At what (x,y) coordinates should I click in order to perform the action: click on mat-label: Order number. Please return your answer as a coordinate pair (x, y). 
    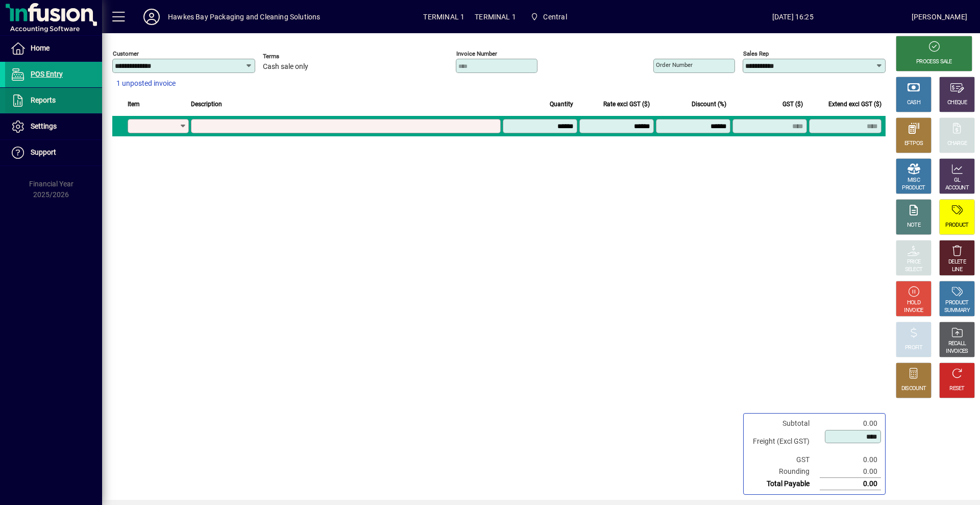
    Looking at the image, I should click on (675, 65).